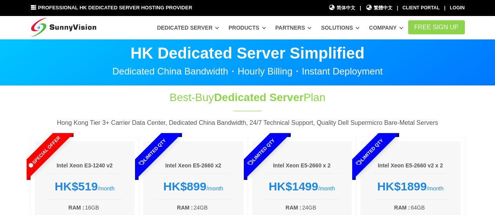 Image resolution: width=495 pixels, height=215 pixels. Describe the element at coordinates (302, 166) in the screenshot. I see `h6: Intel Xeon E5-2660 x 2` at that location.